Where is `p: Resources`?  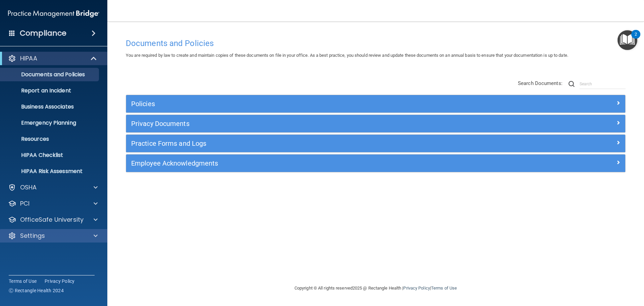
p: Resources is located at coordinates (50, 139).